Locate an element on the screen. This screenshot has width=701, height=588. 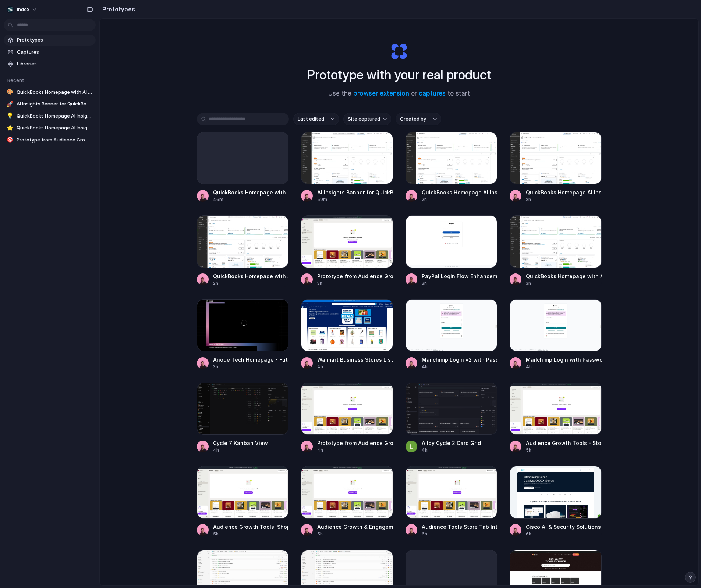
span: Created by is located at coordinates (413, 119).